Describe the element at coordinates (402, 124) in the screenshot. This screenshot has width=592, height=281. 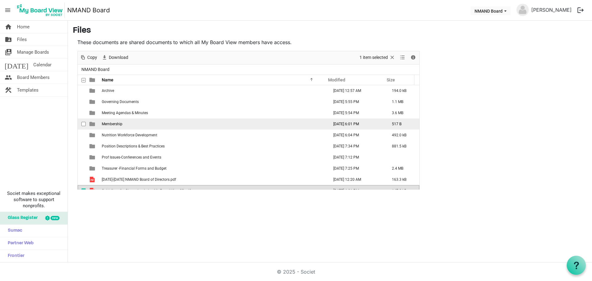
I see `td: 517 B is template cell column header Size` at that location.